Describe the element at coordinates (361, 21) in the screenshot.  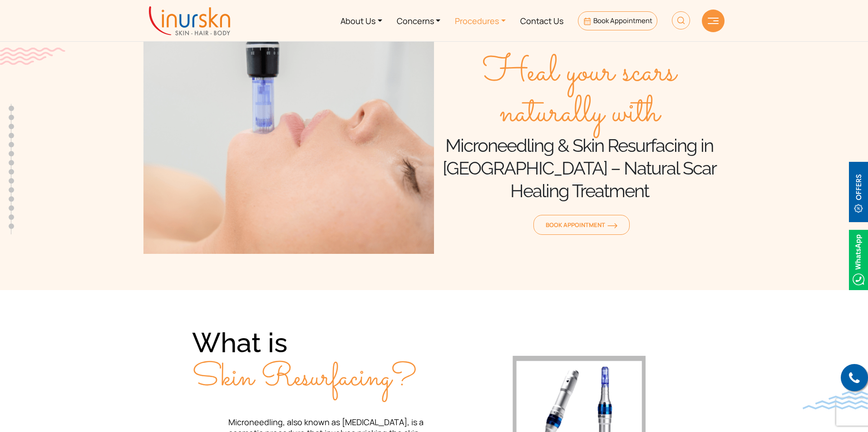
I see `a: About Us` at that location.